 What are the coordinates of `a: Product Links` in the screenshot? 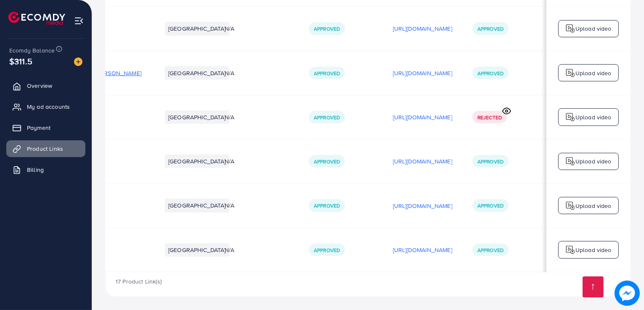 It's located at (46, 149).